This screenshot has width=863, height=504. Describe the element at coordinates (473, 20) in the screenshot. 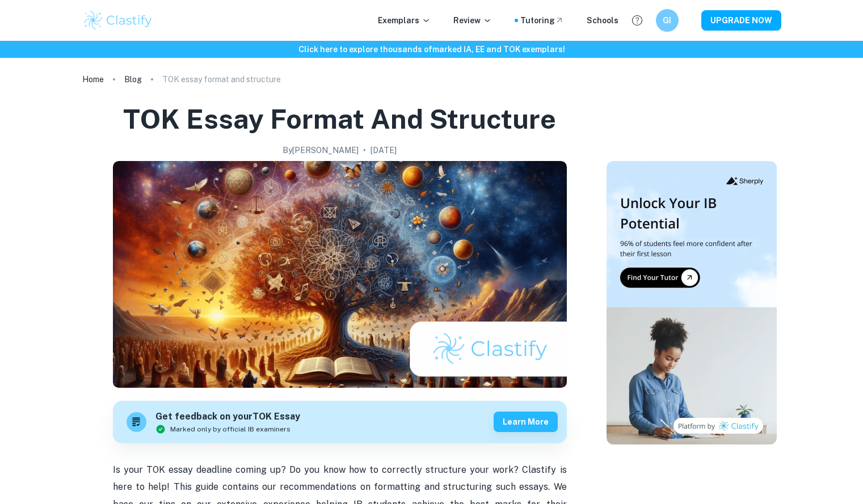

I see `p: Review` at that location.